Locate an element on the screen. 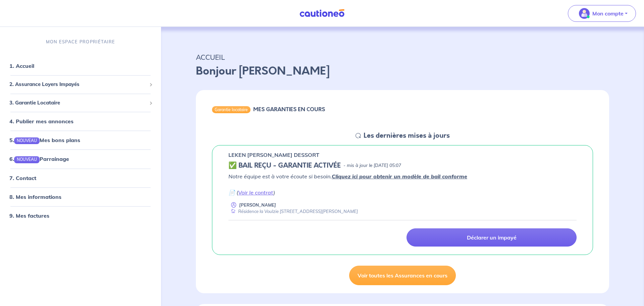 The width and height of the screenshot is (644, 306). a: Voir le contrat is located at coordinates (256, 192).